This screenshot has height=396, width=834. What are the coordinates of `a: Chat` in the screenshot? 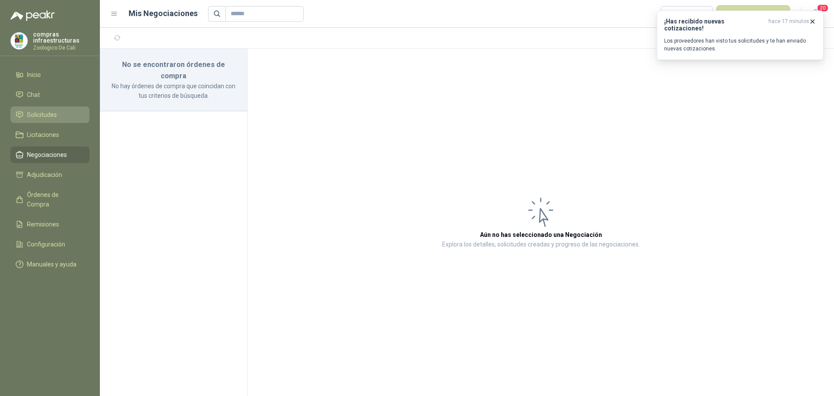 It's located at (50, 95).